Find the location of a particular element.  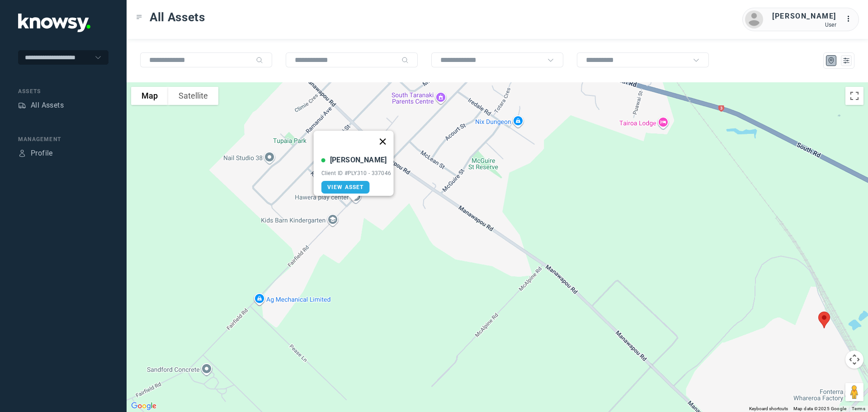

div: All Assets is located at coordinates (47, 105).